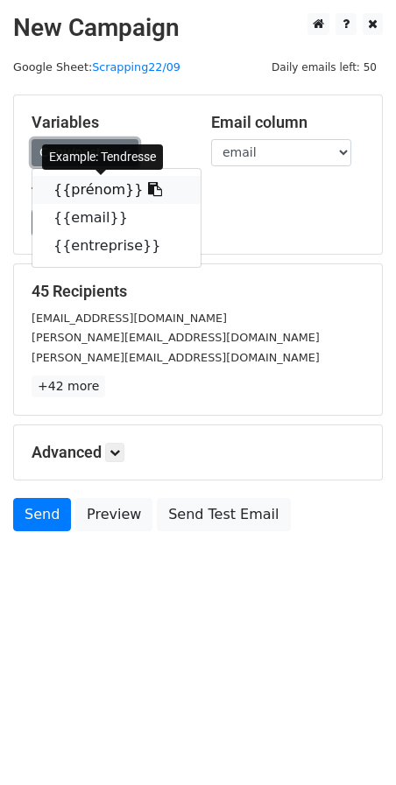 This screenshot has height=785, width=396. I want to click on a: +42 more, so click(68, 386).